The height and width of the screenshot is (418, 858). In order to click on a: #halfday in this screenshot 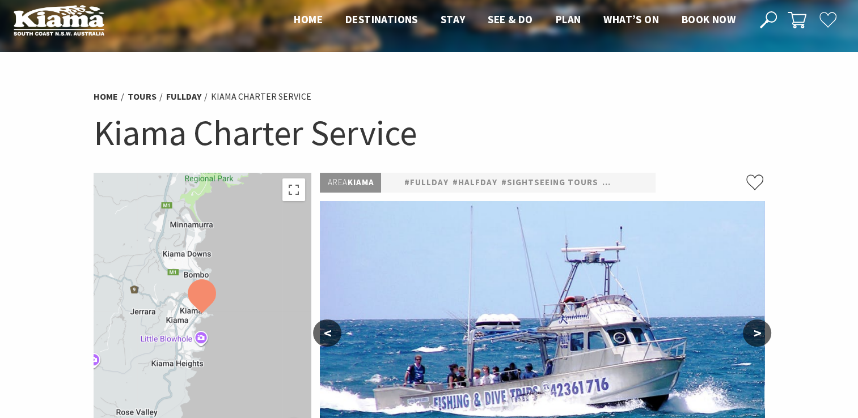, I will do `click(474, 183)`.